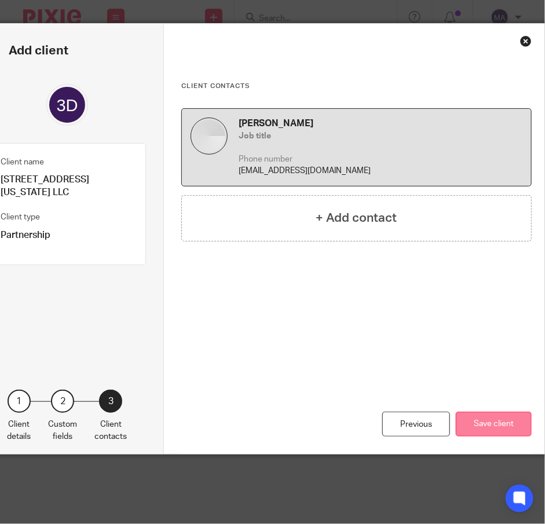 This screenshot has height=524, width=545. I want to click on div: 1, so click(19, 401).